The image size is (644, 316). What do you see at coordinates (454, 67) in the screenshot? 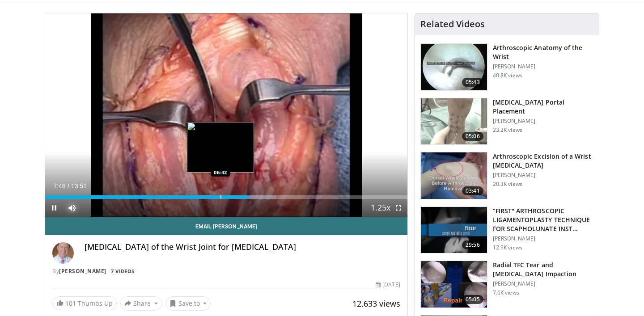
I see `img: a6f1be81-36ec-4e38-ae6b-7e5798b3883c.150x105_q85_crop-smart_upscale.jpg` at bounding box center [454, 67].